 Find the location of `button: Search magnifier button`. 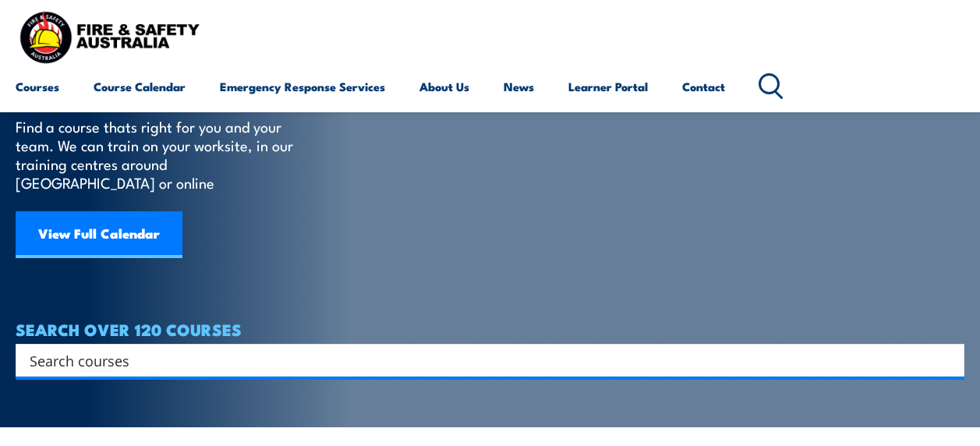

button: Search magnifier button is located at coordinates (949, 360).